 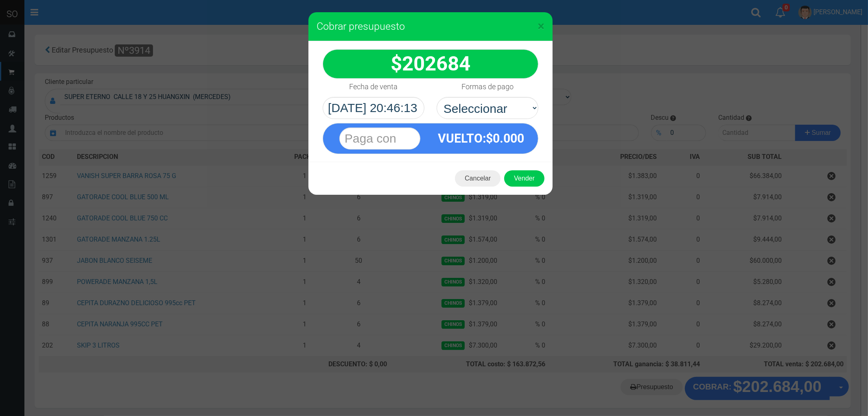 I want to click on button: Cancelar, so click(x=478, y=179).